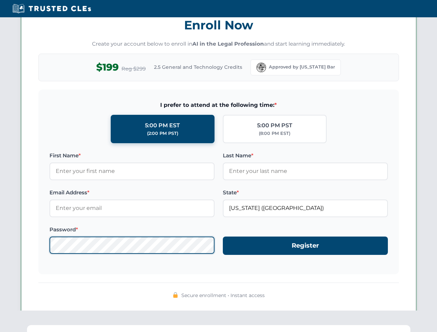 This screenshot has width=437, height=332. I want to click on label: Email Address, so click(132, 193).